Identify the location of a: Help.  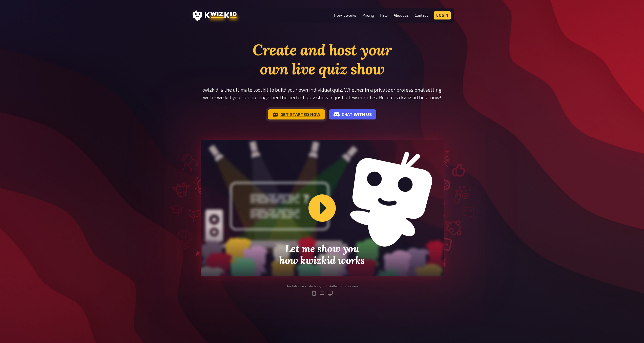
(384, 15).